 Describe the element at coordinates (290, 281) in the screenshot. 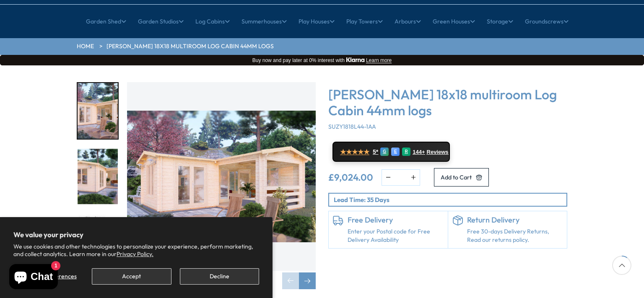

I see `div: Previous slide` at that location.